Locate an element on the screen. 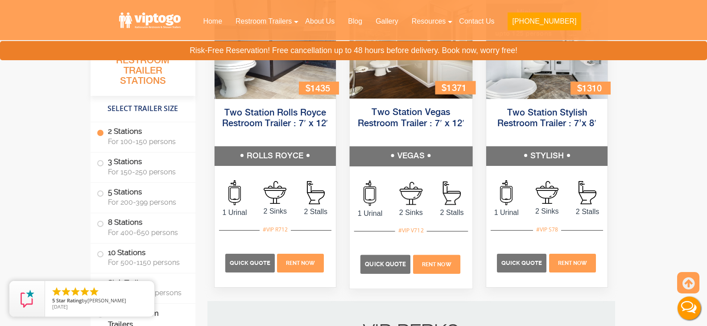 The width and height of the screenshot is (707, 326). label: 2 Stations is located at coordinates (143, 136).